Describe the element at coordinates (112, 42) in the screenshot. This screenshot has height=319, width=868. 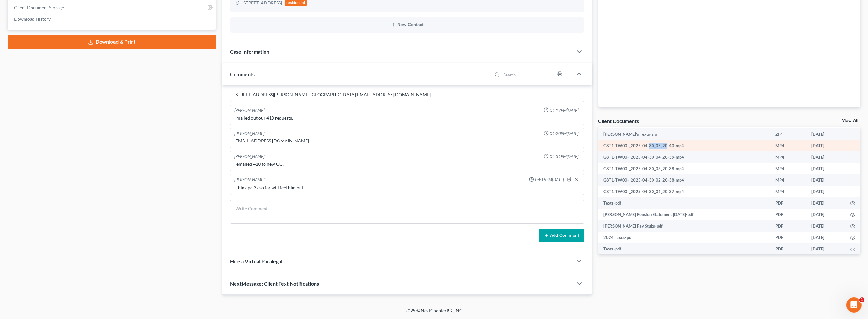
I see `a: Download & Print` at that location.